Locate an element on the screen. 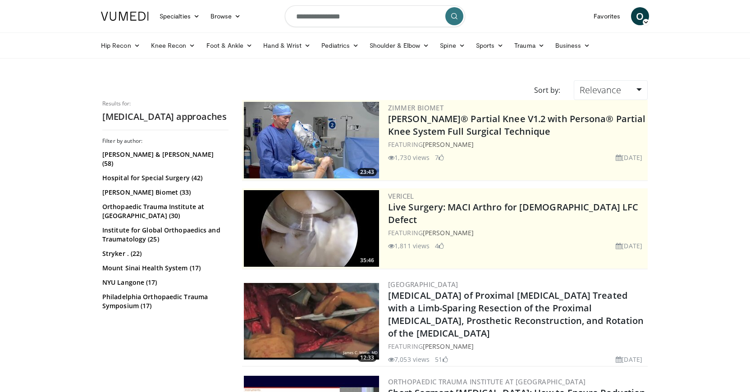 The image size is (750, 392). span: Relevance is located at coordinates (600, 90).